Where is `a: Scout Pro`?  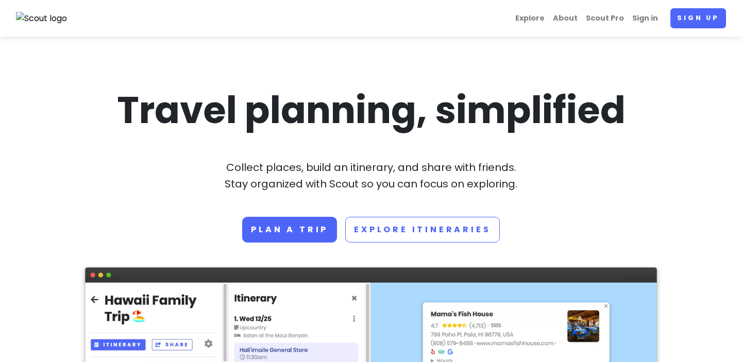 a: Scout Pro is located at coordinates (605, 18).